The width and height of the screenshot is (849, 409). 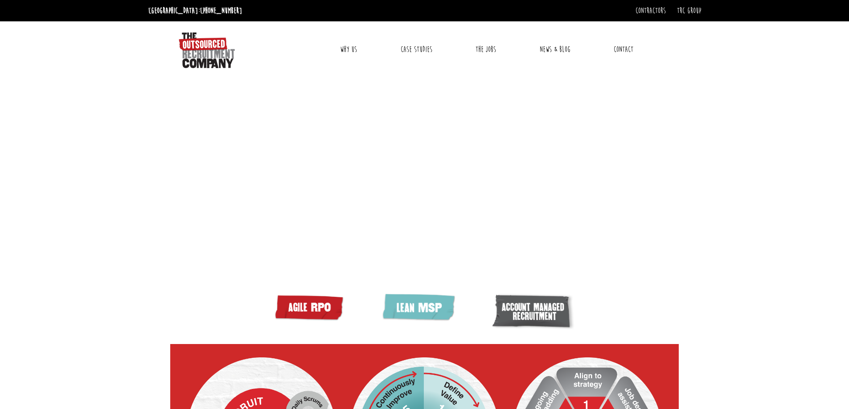 What do you see at coordinates (555, 49) in the screenshot?
I see `a: News & Blog` at bounding box center [555, 49].